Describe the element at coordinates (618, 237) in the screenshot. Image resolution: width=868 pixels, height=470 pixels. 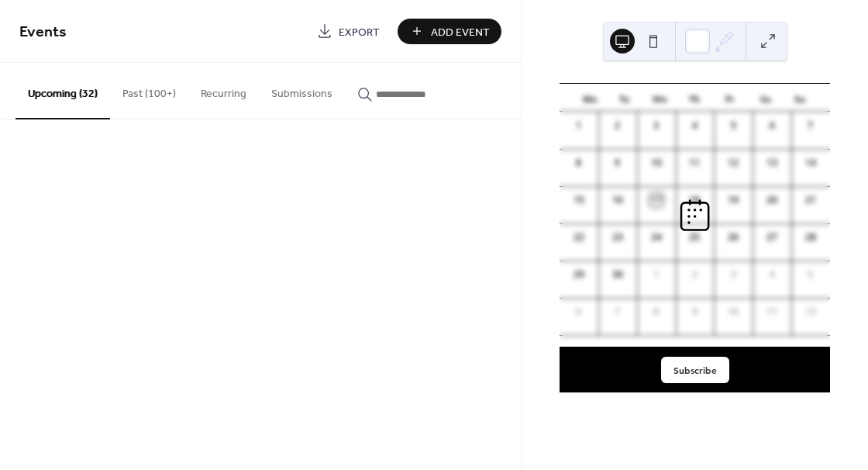
I see `div: 23` at that location.